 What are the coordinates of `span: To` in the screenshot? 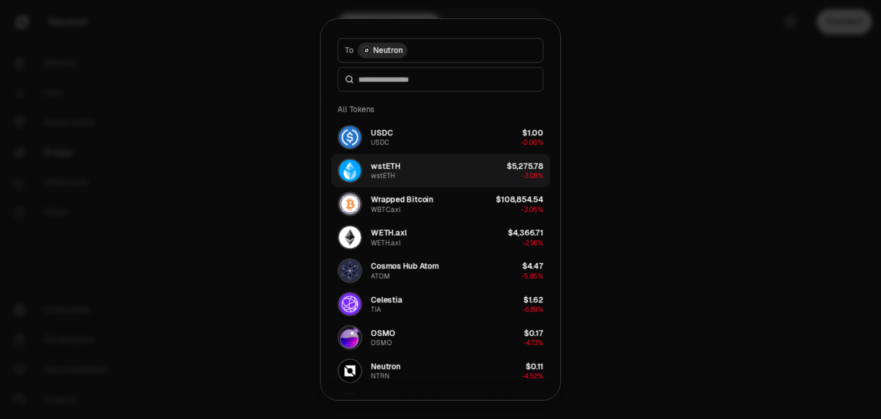 It's located at (349, 50).